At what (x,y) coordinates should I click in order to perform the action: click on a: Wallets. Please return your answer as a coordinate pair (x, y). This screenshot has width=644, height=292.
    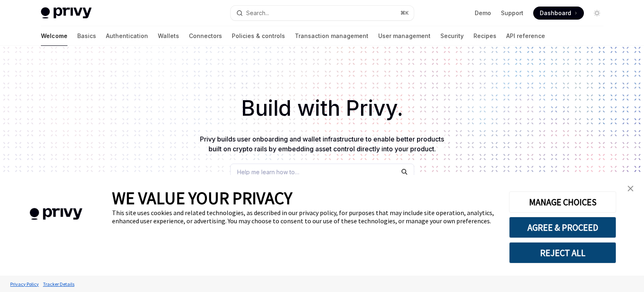
    Looking at the image, I should click on (169, 36).